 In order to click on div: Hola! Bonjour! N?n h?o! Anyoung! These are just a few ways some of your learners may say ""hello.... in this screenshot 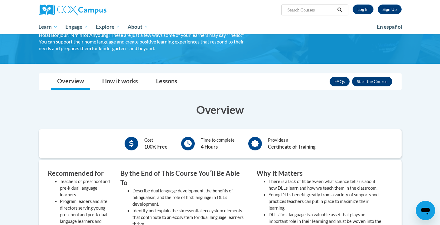, I will do `click(143, 42)`.